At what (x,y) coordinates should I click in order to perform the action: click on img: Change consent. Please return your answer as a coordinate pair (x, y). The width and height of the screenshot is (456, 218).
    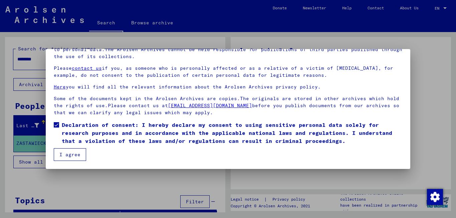
    Looking at the image, I should click on (435, 197).